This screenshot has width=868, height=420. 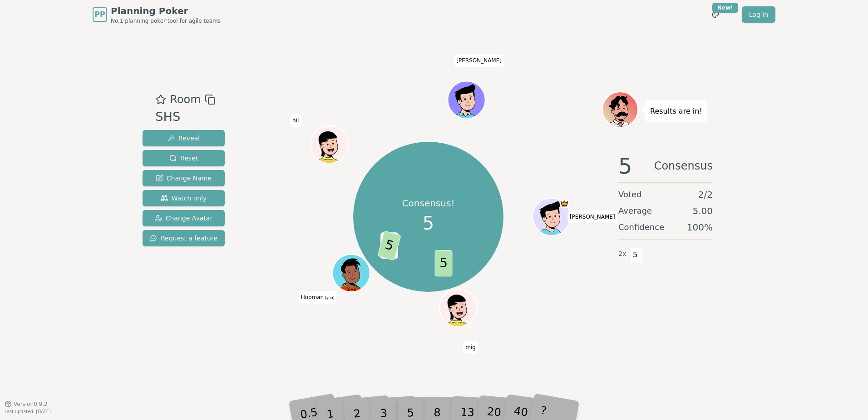 What do you see at coordinates (622, 254) in the screenshot?
I see `span: 2 x` at bounding box center [622, 254].